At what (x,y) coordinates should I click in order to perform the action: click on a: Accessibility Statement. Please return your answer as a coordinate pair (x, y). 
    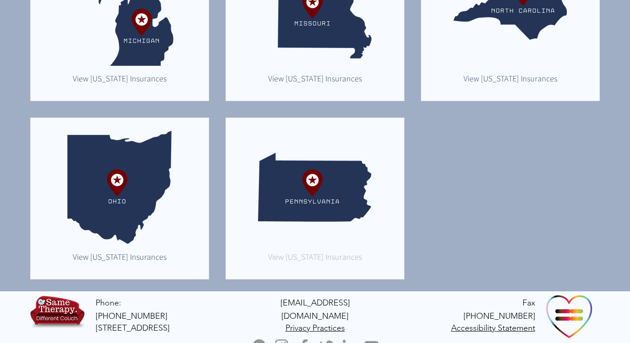
    Looking at the image, I should click on (493, 328).